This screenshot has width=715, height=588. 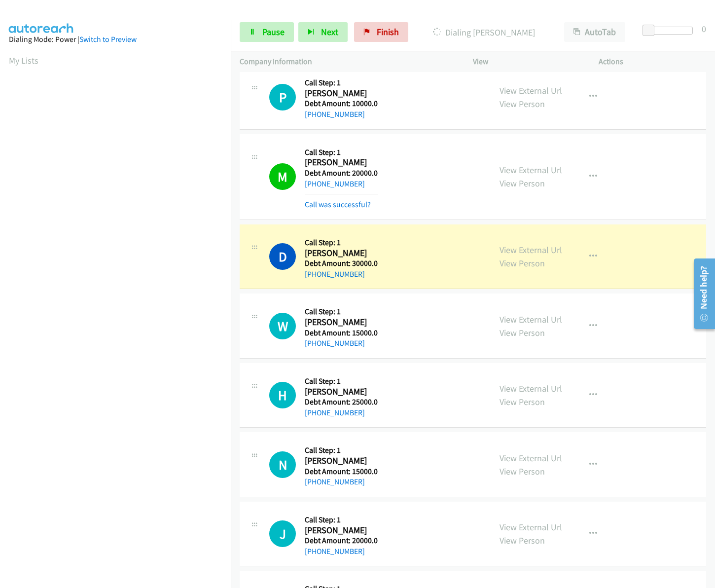 What do you see at coordinates (670, 30) in the screenshot?
I see `div: Delay between calls (in seconds)` at bounding box center [670, 30].